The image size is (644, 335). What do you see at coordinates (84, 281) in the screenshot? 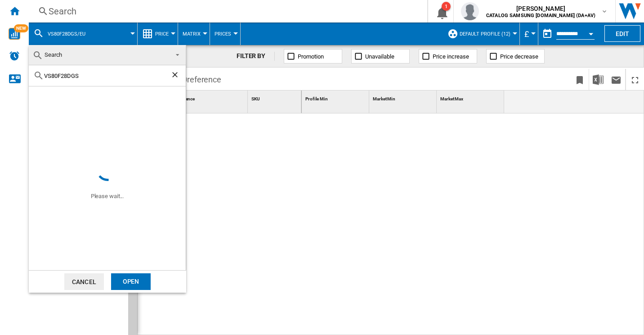
I see `button: Cancel` at bounding box center [84, 281].